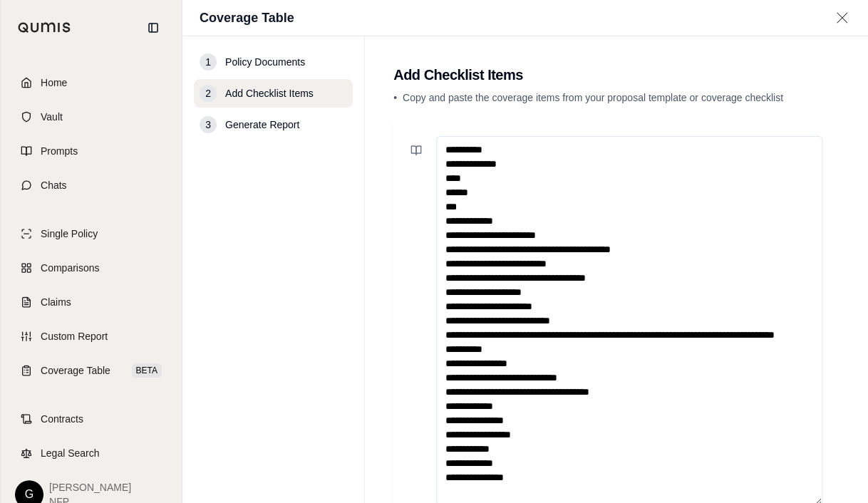 This screenshot has width=868, height=503. Describe the element at coordinates (208, 125) in the screenshot. I see `div: 3` at that location.